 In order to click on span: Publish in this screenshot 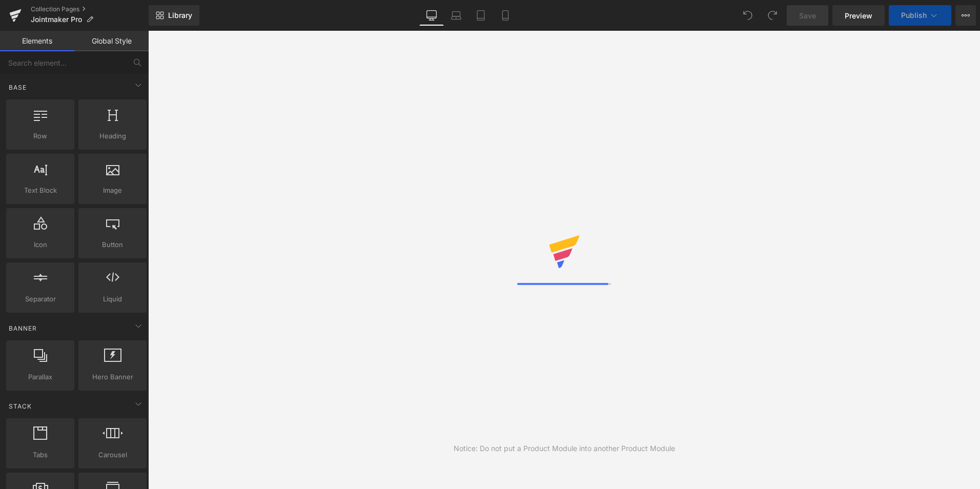, I will do `click(914, 16)`.